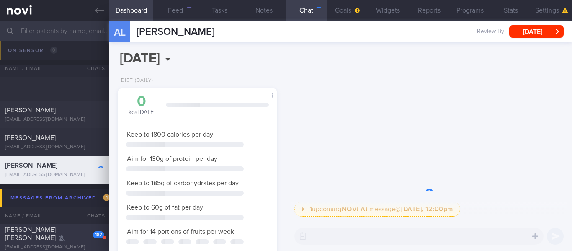 Image resolution: width=572 pixels, height=251 pixels. I want to click on div: Diet (Daily), so click(135, 80).